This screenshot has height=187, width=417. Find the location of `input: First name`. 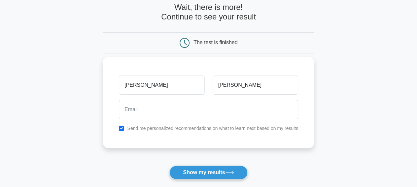

input: First name is located at coordinates (162, 85).